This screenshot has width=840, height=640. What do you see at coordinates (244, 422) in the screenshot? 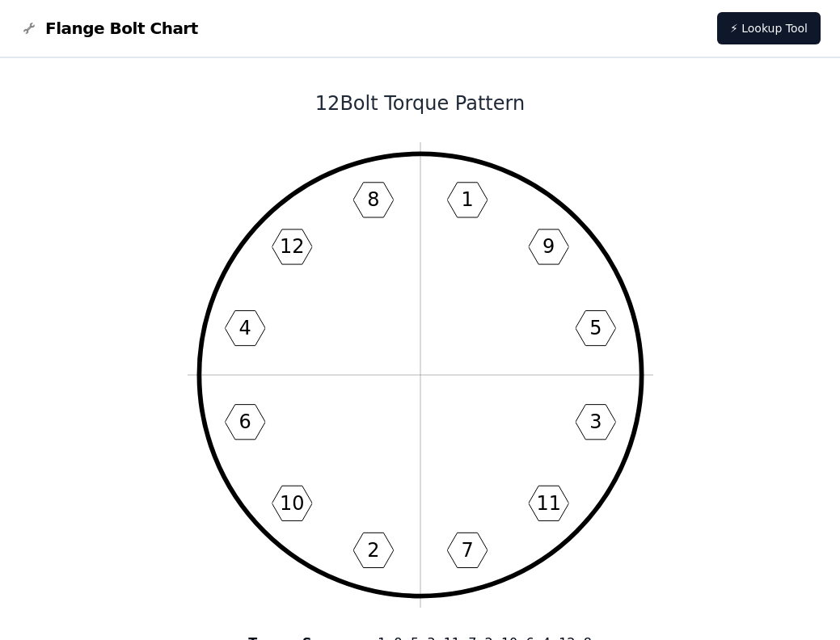
I see `text: 6` at bounding box center [244, 422].